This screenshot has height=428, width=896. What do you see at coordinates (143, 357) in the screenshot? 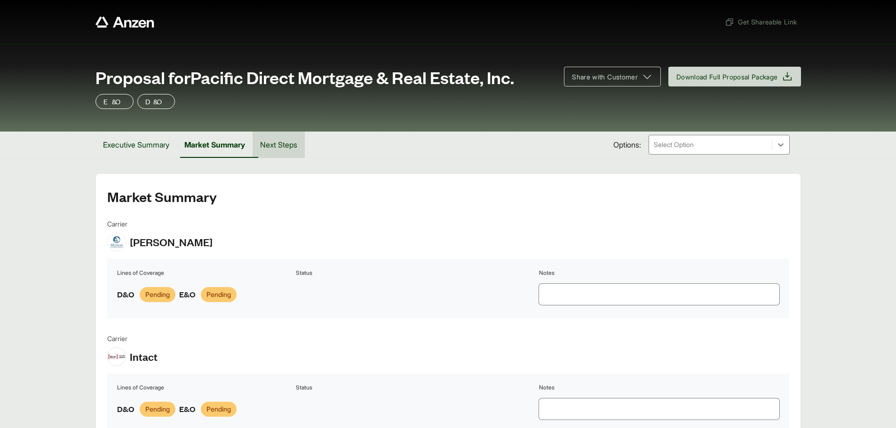
I see `span: Intact` at bounding box center [143, 357].